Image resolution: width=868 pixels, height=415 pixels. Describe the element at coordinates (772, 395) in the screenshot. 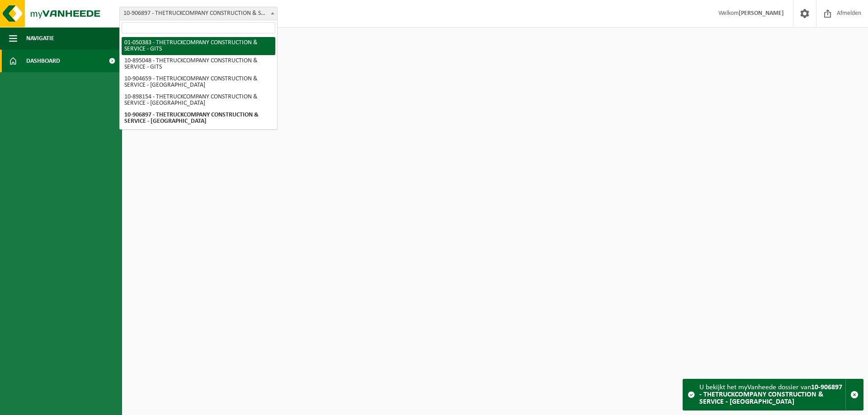

I see `div: U bekijkt het myVanheede dossier van` at that location.